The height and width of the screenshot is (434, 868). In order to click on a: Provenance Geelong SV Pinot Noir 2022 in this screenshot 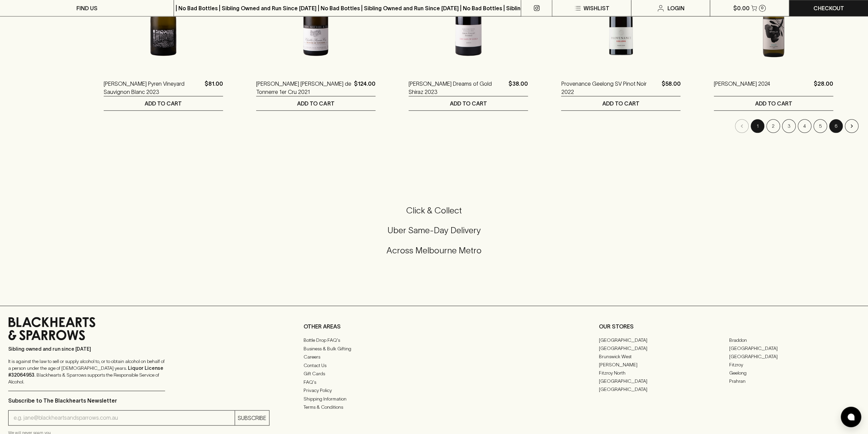, I will do `click(610, 88)`.